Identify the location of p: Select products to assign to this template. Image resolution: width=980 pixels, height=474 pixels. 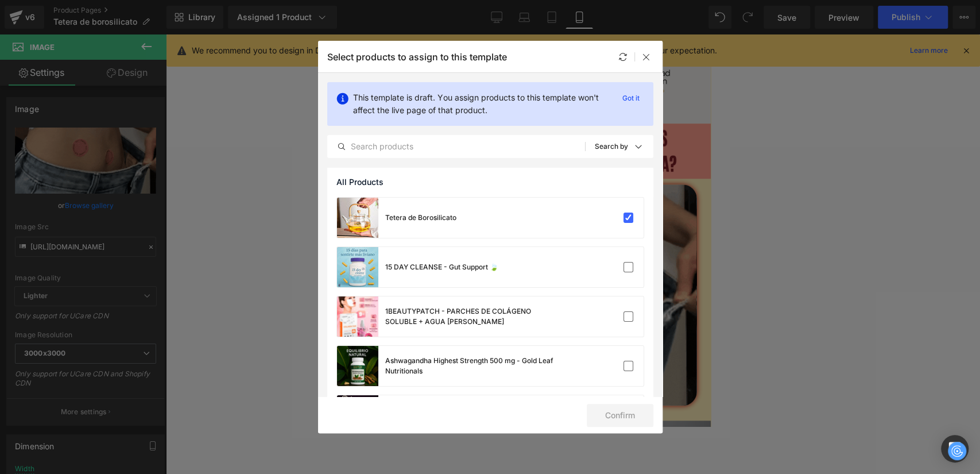
(417, 57).